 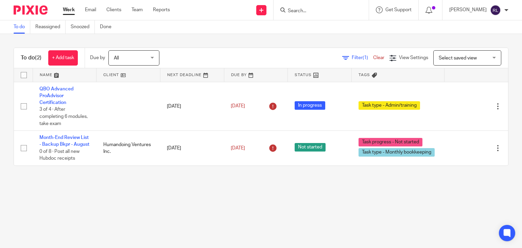 What do you see at coordinates (318, 11) in the screenshot?
I see `input: Search` at bounding box center [318, 11].